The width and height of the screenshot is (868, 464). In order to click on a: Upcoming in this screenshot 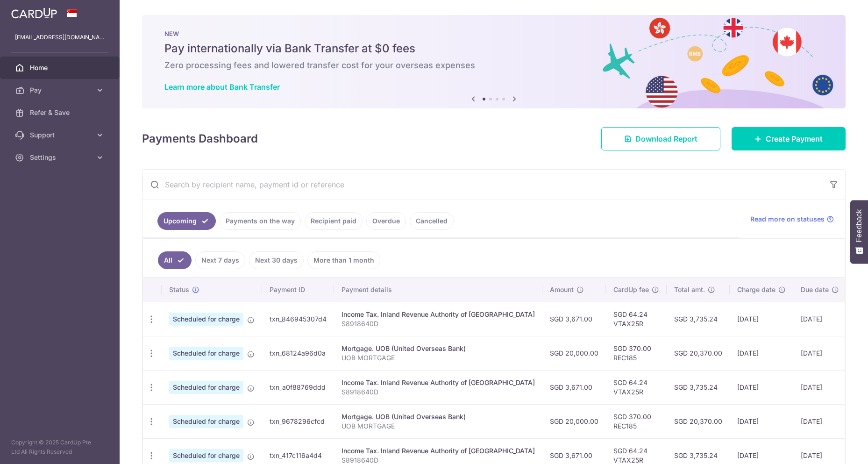, I will do `click(186, 221)`.